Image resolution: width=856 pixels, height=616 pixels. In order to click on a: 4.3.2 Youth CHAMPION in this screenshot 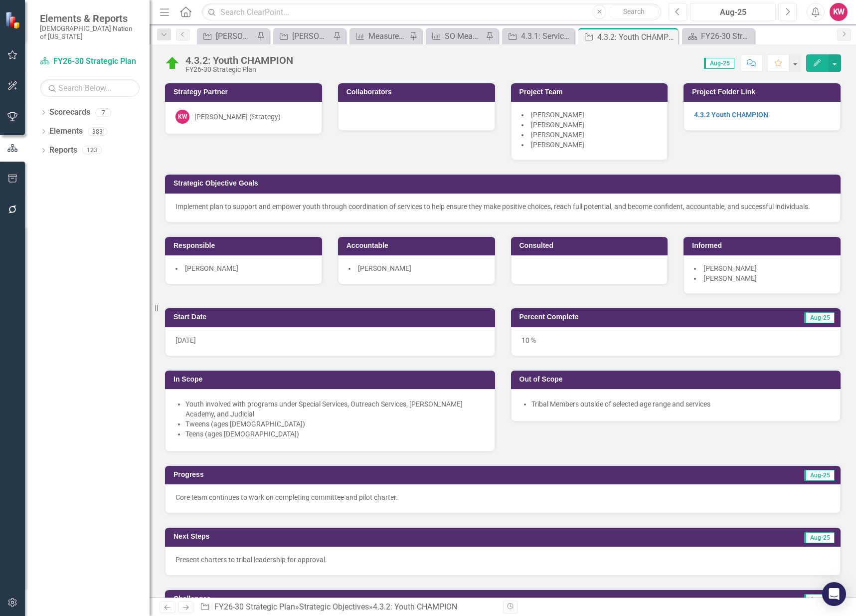, I will do `click(731, 114)`.